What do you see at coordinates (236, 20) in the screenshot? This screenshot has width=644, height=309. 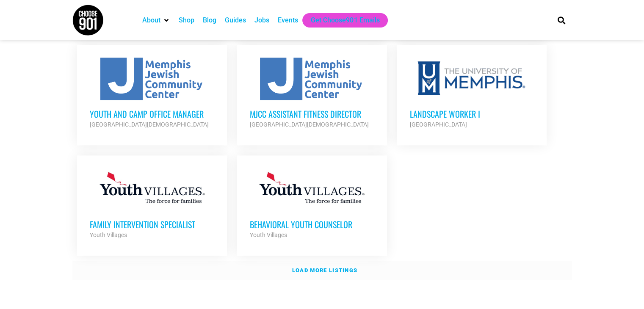 I see `div: Guides` at bounding box center [236, 20].